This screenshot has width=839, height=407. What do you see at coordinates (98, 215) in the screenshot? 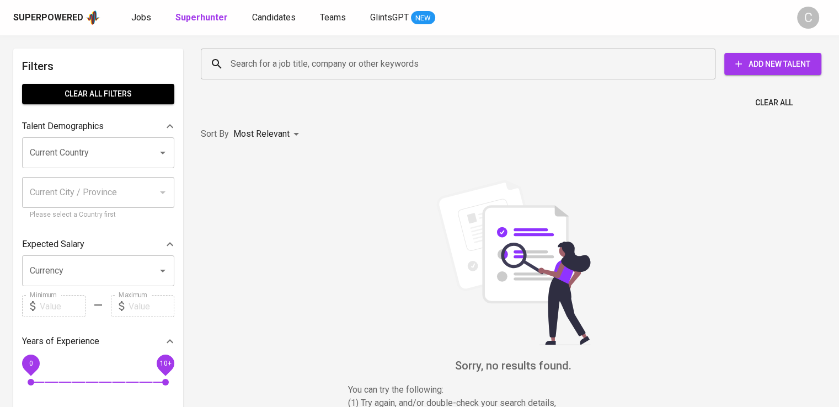
I see `p: Please select a Country first` at bounding box center [98, 215].